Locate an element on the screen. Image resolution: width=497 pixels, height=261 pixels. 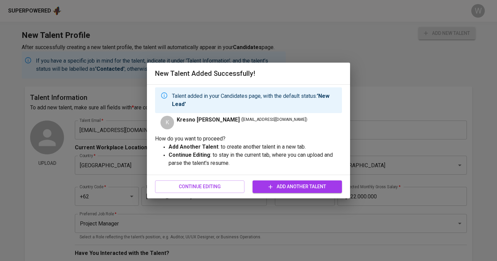
span: Continue Editing is located at coordinates (200, 187).